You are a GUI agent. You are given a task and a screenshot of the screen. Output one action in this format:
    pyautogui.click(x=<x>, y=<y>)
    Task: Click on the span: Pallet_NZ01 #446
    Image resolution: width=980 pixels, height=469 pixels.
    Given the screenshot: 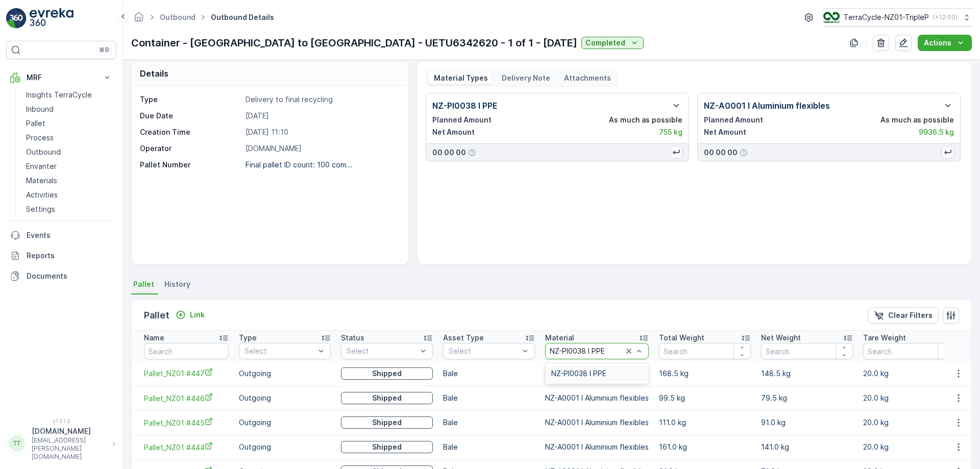 What is the action you would take?
    pyautogui.click(x=186, y=398)
    